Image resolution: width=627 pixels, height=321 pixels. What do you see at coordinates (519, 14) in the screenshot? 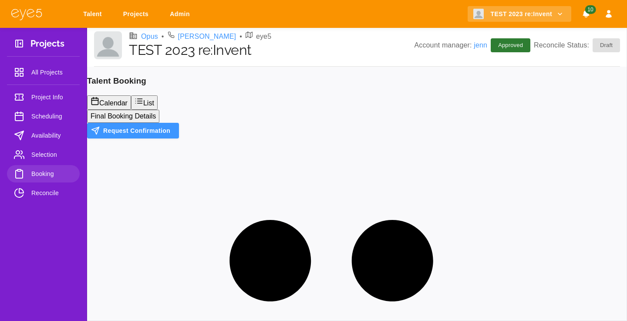
I see `button: TEST 2023 re:Invent` at bounding box center [519, 14].